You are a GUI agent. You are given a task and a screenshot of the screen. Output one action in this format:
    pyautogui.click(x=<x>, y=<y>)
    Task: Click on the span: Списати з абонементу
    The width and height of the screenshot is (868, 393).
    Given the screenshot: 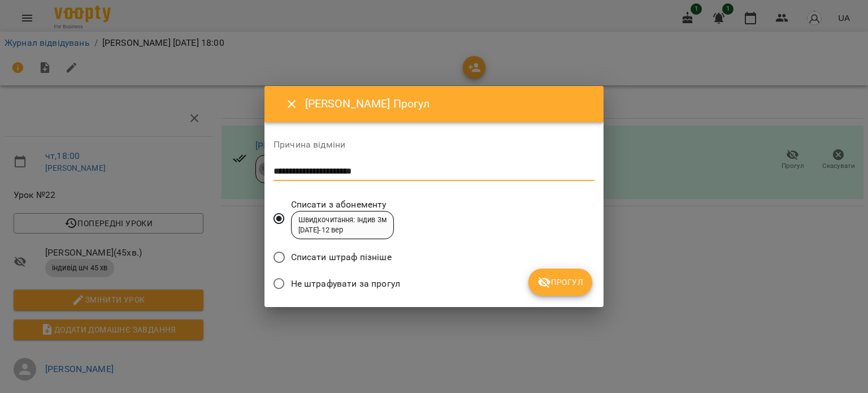 What is the action you would take?
    pyautogui.click(x=343, y=205)
    